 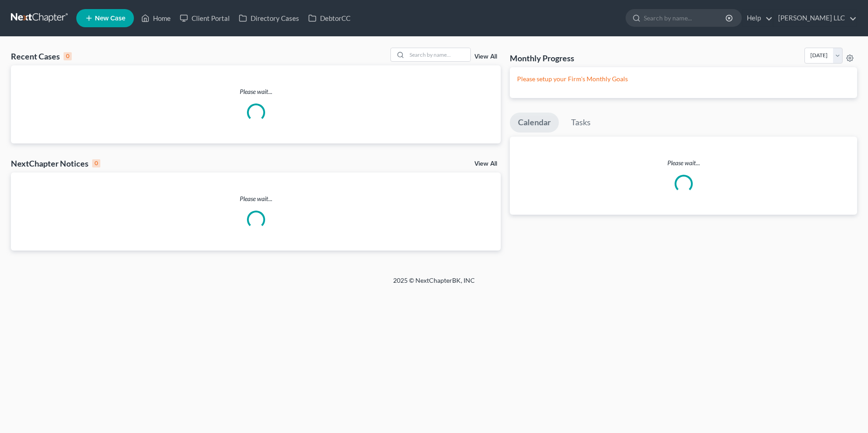 What do you see at coordinates (542, 58) in the screenshot?
I see `h3: Monthly Progress` at bounding box center [542, 58].